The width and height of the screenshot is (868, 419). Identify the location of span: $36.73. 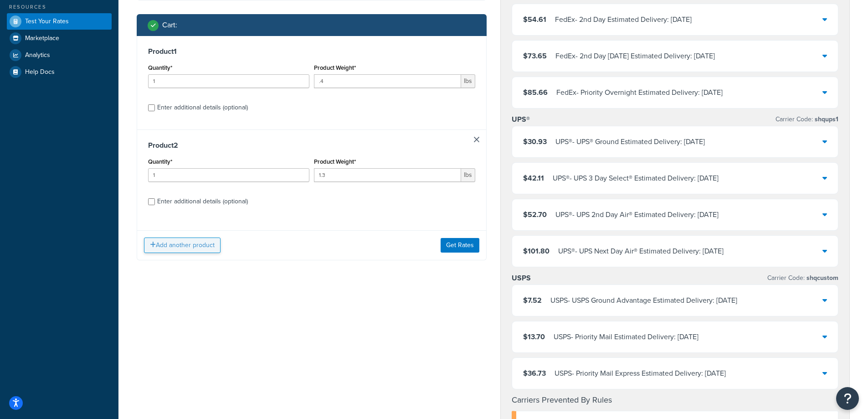
(534, 373).